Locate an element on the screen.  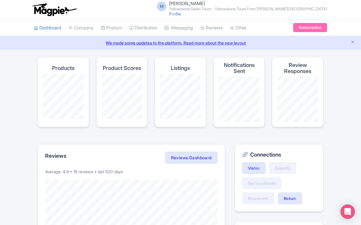
a: Subscription is located at coordinates (310, 28).